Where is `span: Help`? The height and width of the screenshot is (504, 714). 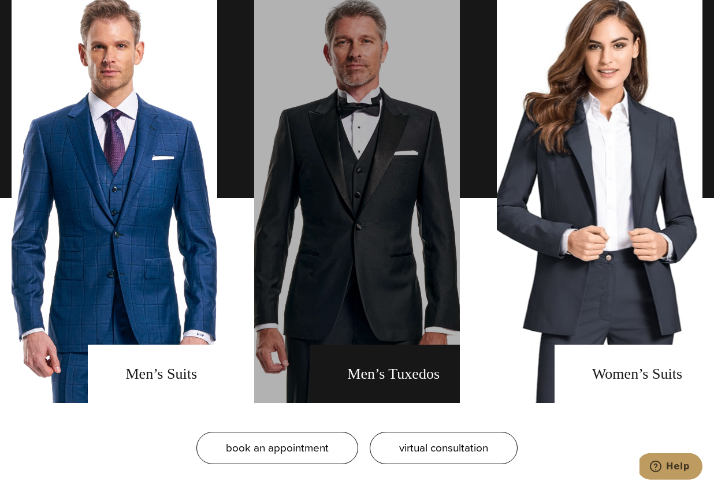 span: Help is located at coordinates (38, 13).